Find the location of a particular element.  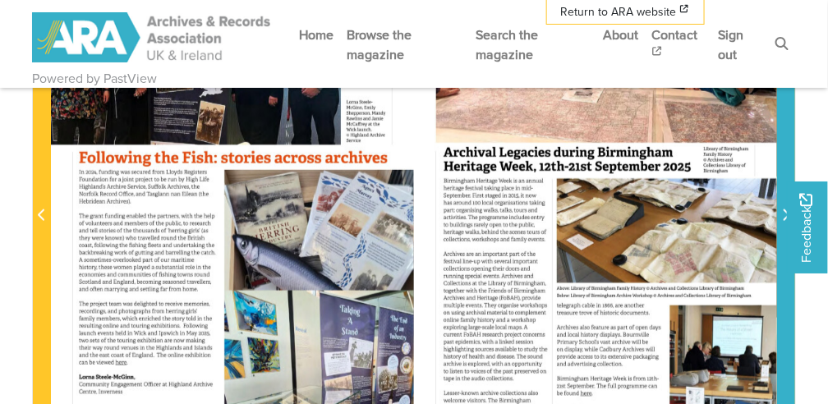

img: ARA - ARC Magazine | Powered by PastView is located at coordinates (152, 37).